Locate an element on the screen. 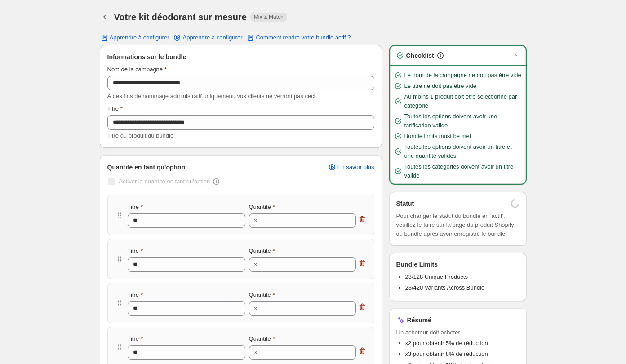 The height and width of the screenshot is (364, 626). span: 23/128 Unique Products is located at coordinates (436, 277).